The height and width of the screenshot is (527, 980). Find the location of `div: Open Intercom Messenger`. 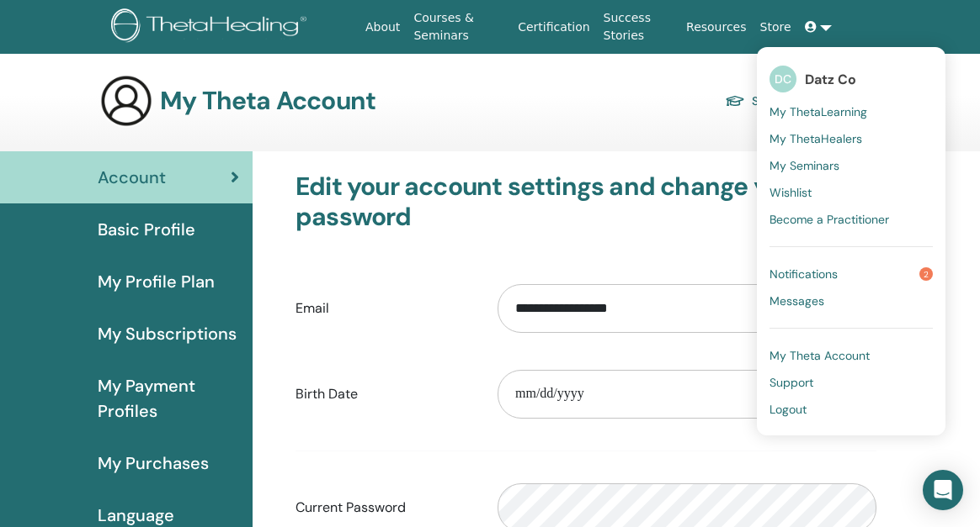

div: Open Intercom Messenger is located at coordinates (943, 490).